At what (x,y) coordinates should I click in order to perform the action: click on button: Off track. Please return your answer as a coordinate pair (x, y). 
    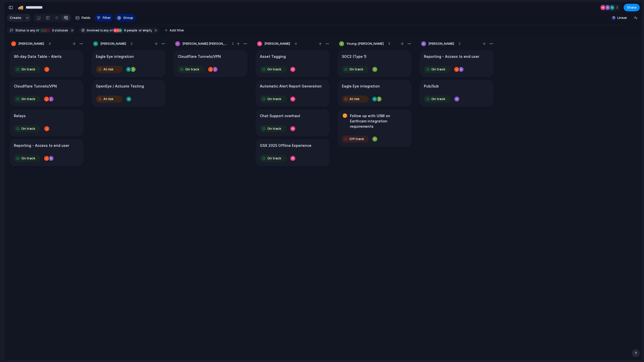
    Looking at the image, I should click on (355, 139).